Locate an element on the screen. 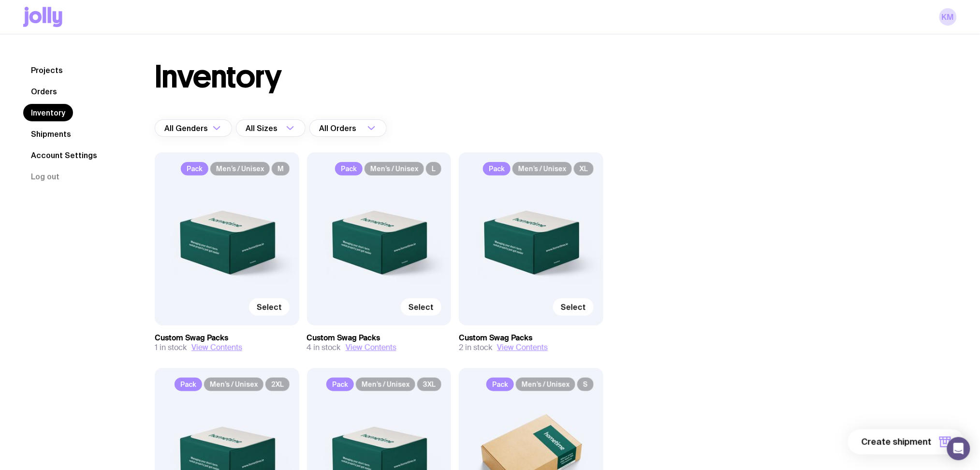  button: Create shipment is located at coordinates (906, 442).